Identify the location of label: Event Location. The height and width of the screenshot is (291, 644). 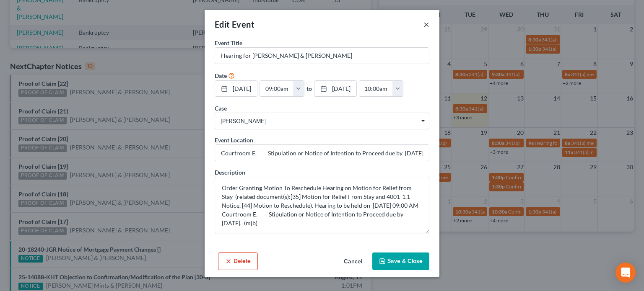
(234, 140).